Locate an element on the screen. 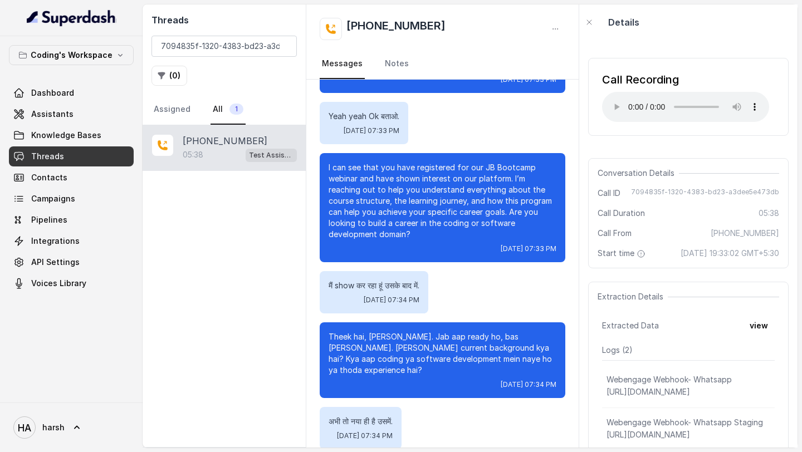 Image resolution: width=802 pixels, height=452 pixels. a: All1 is located at coordinates (228, 110).